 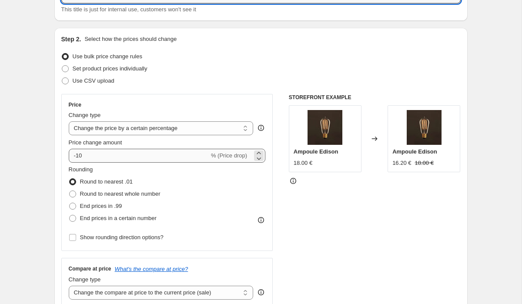 I want to click on h3: Price, so click(x=75, y=105).